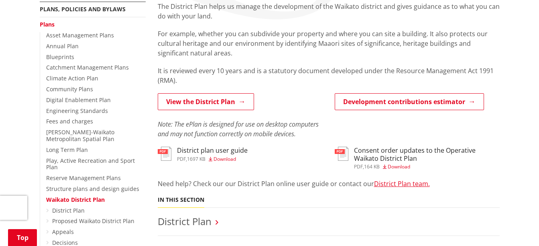 The width and height of the screenshot is (539, 246). Describe the element at coordinates (402, 183) in the screenshot. I see `a: District Plan team.` at that location.